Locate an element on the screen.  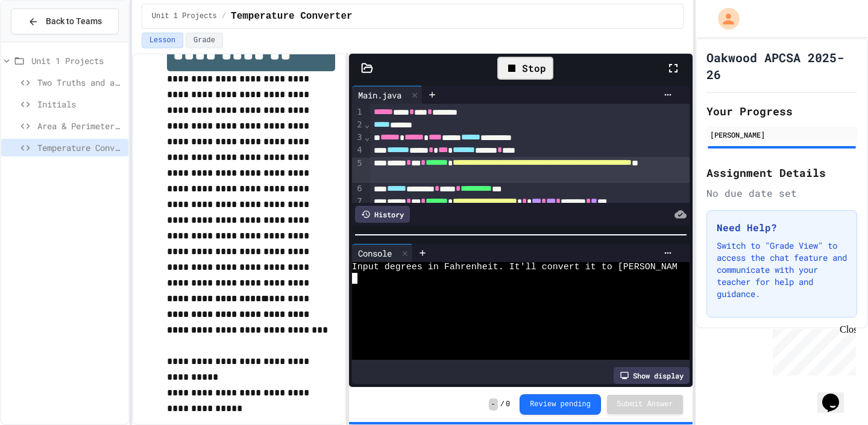
h2: Assignment Details is located at coordinates (782, 173).